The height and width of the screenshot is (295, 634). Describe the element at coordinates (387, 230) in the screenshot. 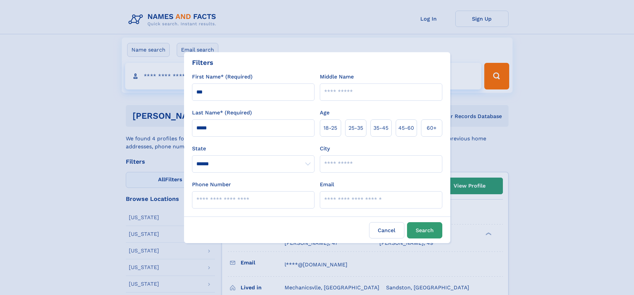

I see `label: Cancel` at that location.